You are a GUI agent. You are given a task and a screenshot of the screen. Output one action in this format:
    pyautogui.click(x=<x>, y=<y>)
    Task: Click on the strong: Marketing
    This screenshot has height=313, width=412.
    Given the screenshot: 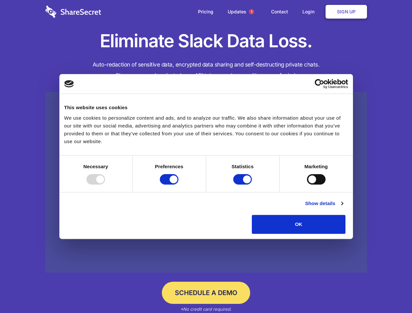 What is the action you would take?
    pyautogui.click(x=316, y=166)
    